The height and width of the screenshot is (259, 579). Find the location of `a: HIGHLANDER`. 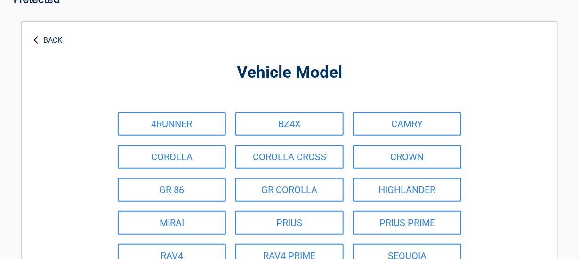

a: HIGHLANDER is located at coordinates (407, 190).